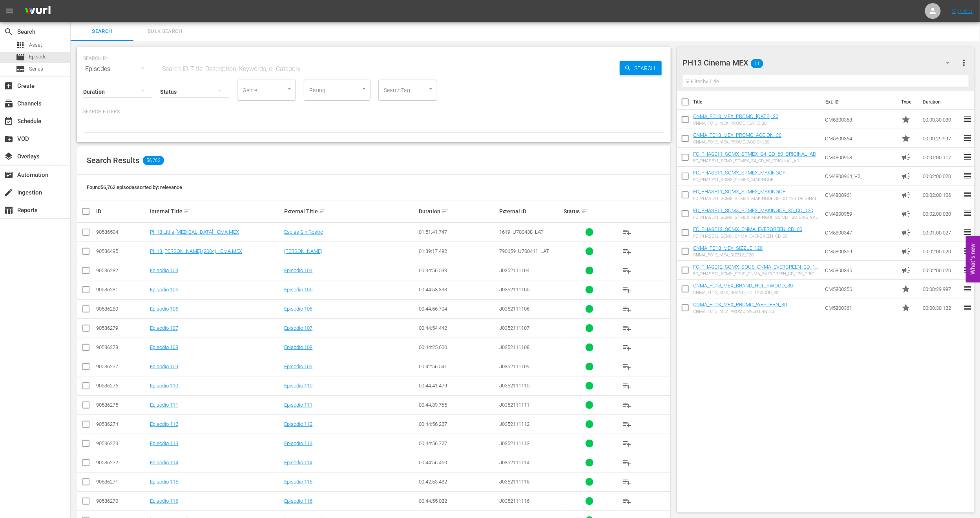 The image size is (980, 518). I want to click on div: 00:44:25.600, so click(458, 347).